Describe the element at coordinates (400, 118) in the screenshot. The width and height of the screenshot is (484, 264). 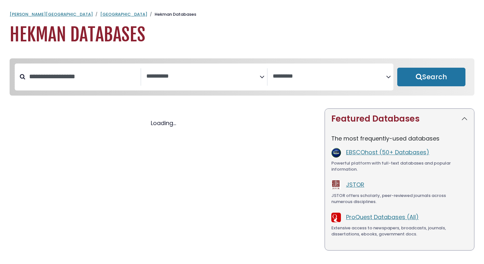
I see `button: Featured Databases` at that location.